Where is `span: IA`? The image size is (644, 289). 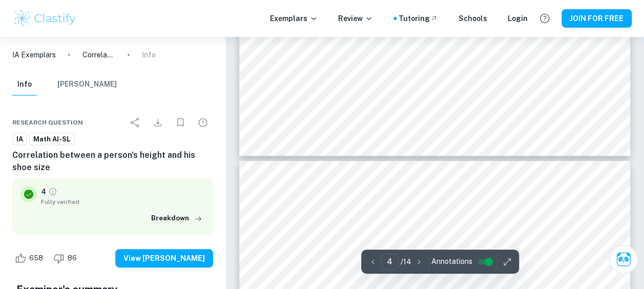 span: IA is located at coordinates (20, 139).